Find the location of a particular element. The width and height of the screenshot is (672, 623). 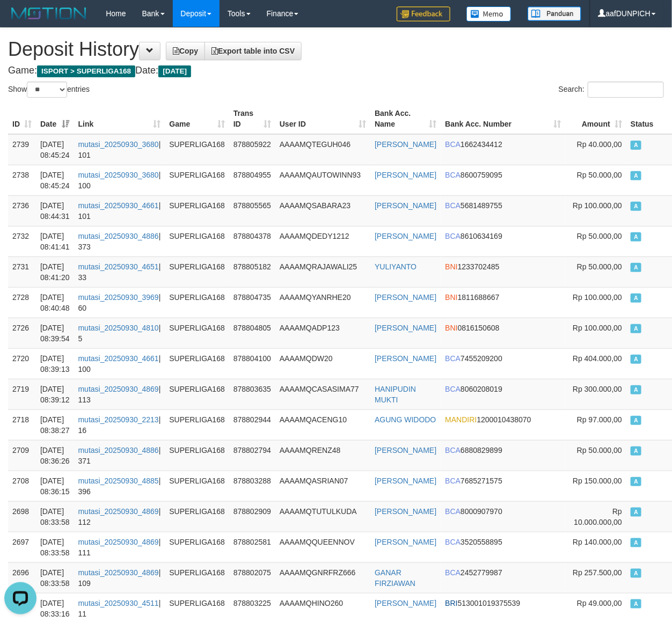

td: 2718 is located at coordinates (22, 425).